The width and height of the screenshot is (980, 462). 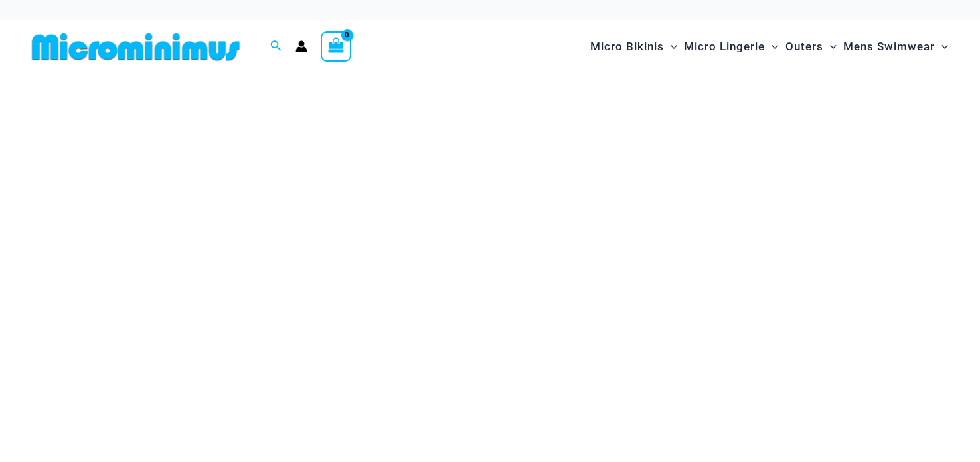 What do you see at coordinates (627, 46) in the screenshot?
I see `span: Micro Bikinis` at bounding box center [627, 46].